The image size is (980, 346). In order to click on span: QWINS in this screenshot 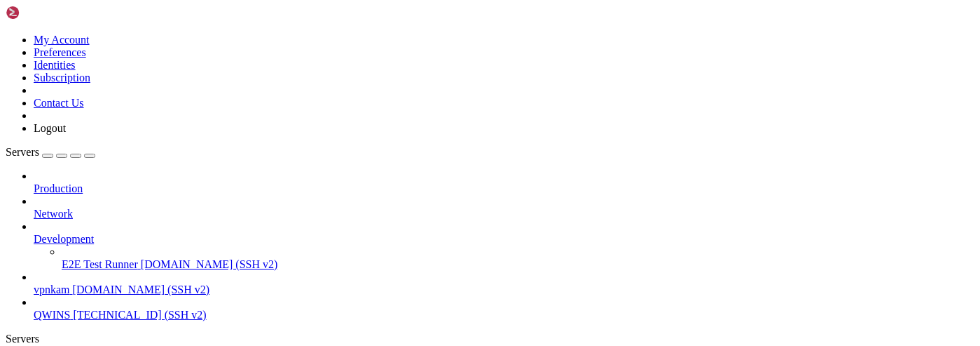, I will do `click(52, 314)`.